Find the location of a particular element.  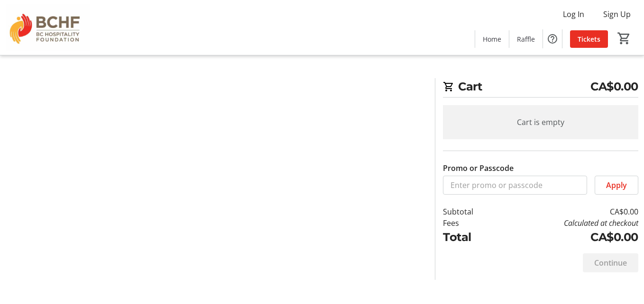

img: BC Hospitality Foundation's Logo is located at coordinates (48, 28).